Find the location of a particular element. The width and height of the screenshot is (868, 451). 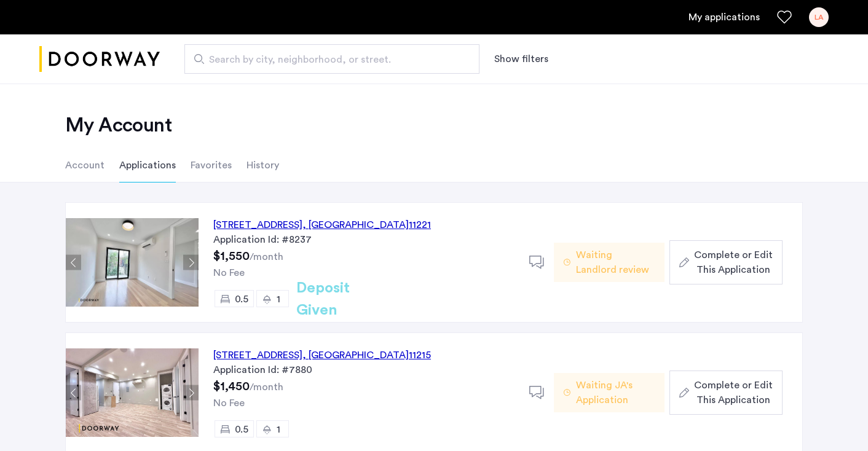

div: Application Id: #7880 is located at coordinates (364, 370).